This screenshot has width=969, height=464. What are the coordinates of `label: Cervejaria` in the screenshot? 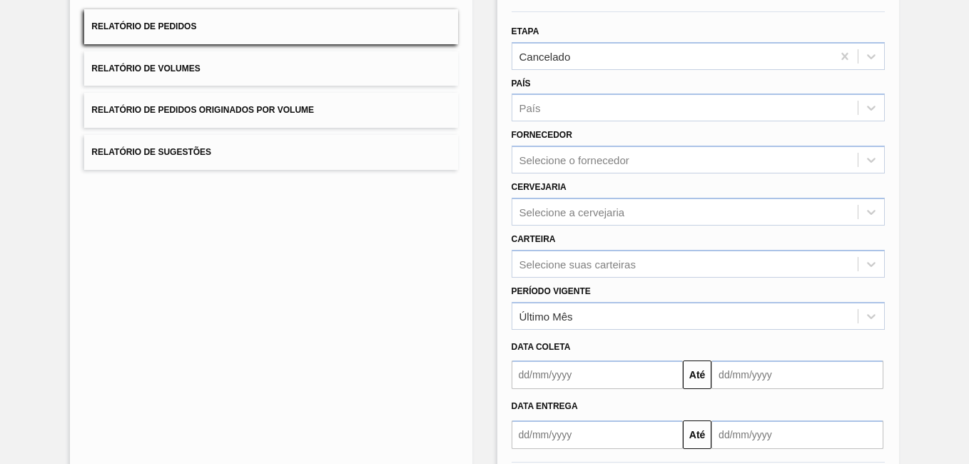 It's located at (539, 187).